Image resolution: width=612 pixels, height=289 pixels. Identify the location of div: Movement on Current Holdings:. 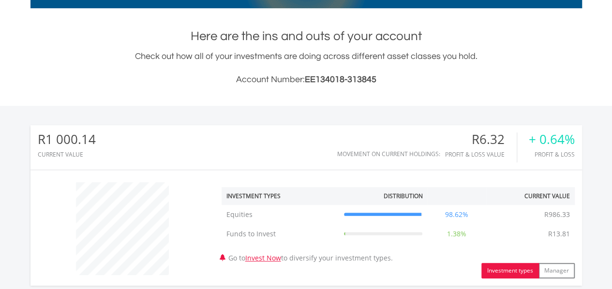
(389, 154).